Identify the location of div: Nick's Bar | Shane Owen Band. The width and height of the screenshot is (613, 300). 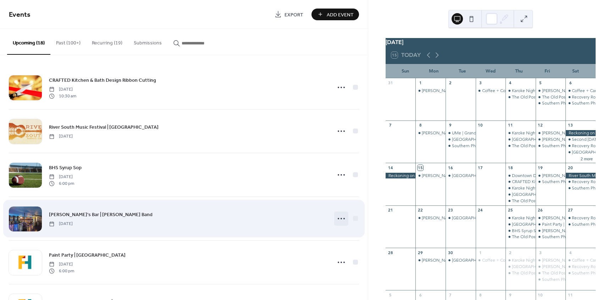
(551, 218).